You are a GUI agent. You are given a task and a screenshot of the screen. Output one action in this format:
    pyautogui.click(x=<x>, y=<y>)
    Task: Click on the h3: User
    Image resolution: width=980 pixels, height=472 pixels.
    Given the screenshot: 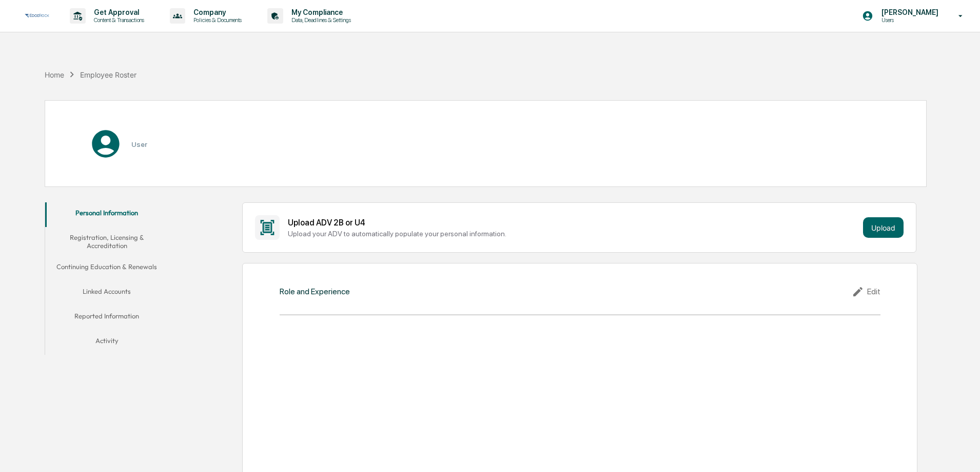 What is the action you would take?
    pyautogui.click(x=139, y=144)
    